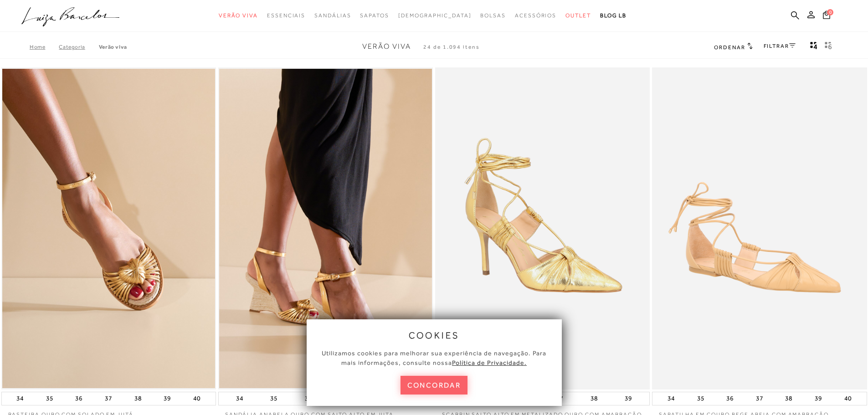 Image resolution: width=868 pixels, height=415 pixels. Describe the element at coordinates (542, 228) in the screenshot. I see `a: SCARPIN SALTO ALTO EM METALIZADO OURO COM AMARRAÇÃO SCARPIN SALTO ALTO EM METALIZADO OURO COM AMA...` at that location.